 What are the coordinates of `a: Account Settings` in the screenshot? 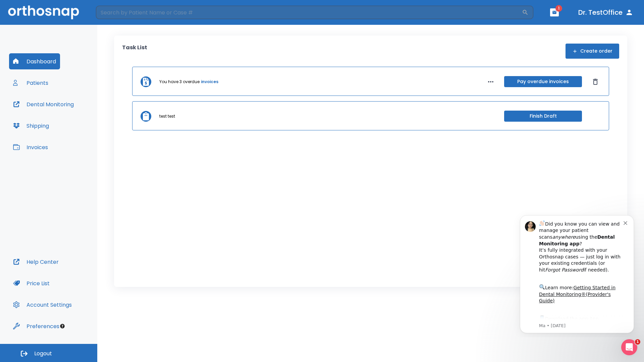 It's located at (42, 305).